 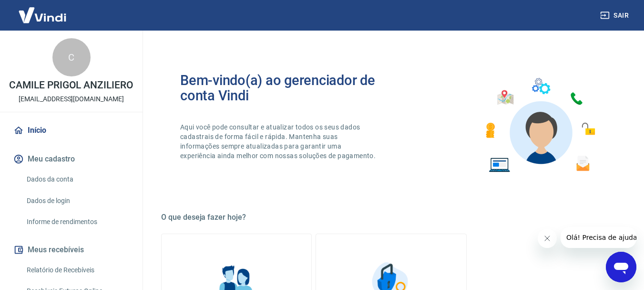 I want to click on span: Olá! Precisa de ajuda?, so click(x=43, y=10).